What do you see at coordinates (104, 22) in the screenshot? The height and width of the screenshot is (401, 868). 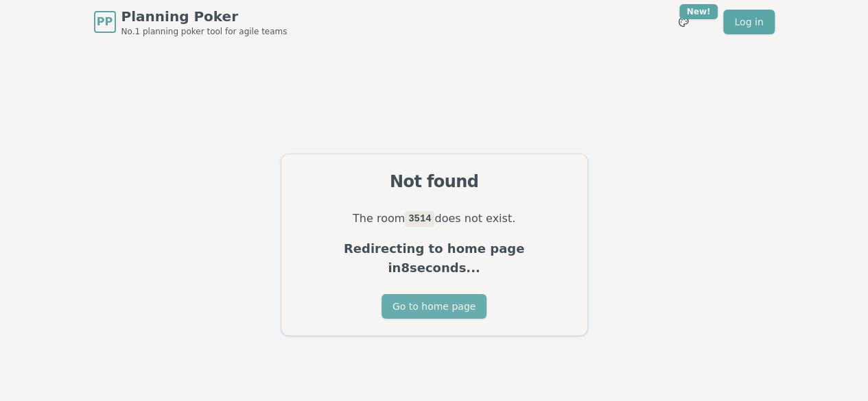 I see `span: PP` at bounding box center [104, 22].